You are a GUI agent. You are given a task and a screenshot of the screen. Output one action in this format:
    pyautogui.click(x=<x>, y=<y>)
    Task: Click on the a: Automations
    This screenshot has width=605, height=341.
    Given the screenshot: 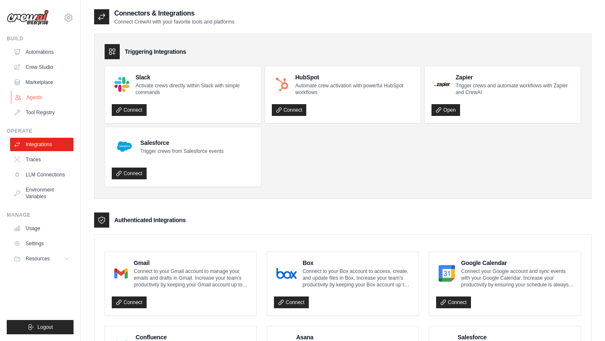 What is the action you would take?
    pyautogui.click(x=42, y=52)
    